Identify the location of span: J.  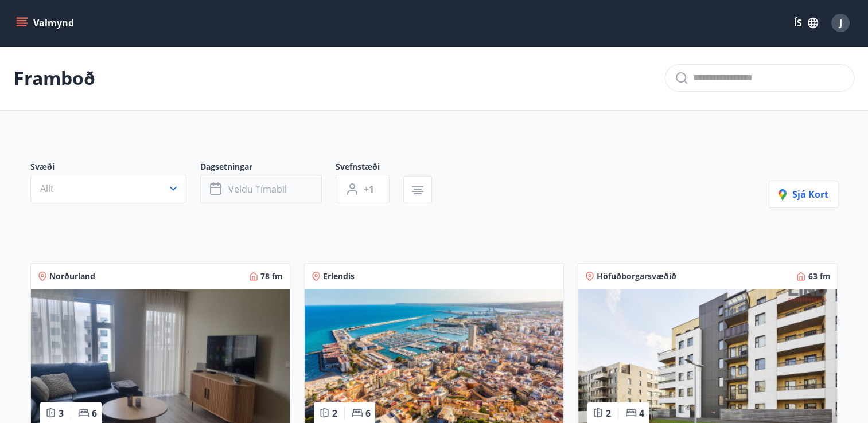
(840, 23).